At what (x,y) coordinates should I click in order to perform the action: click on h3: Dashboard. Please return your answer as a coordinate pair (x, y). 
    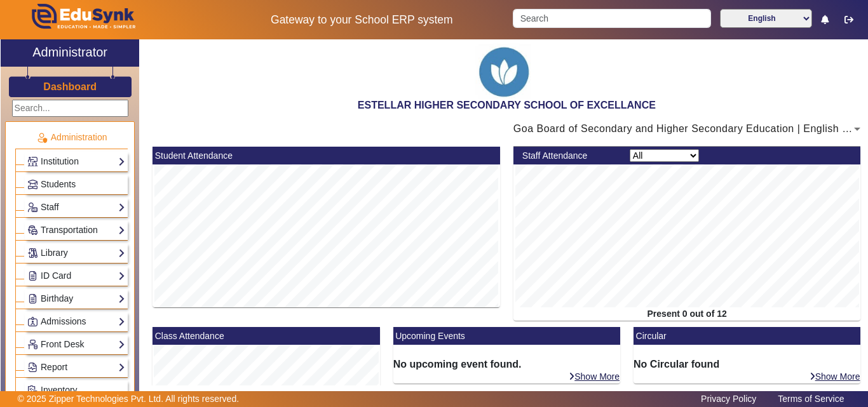
    Looking at the image, I should click on (70, 87).